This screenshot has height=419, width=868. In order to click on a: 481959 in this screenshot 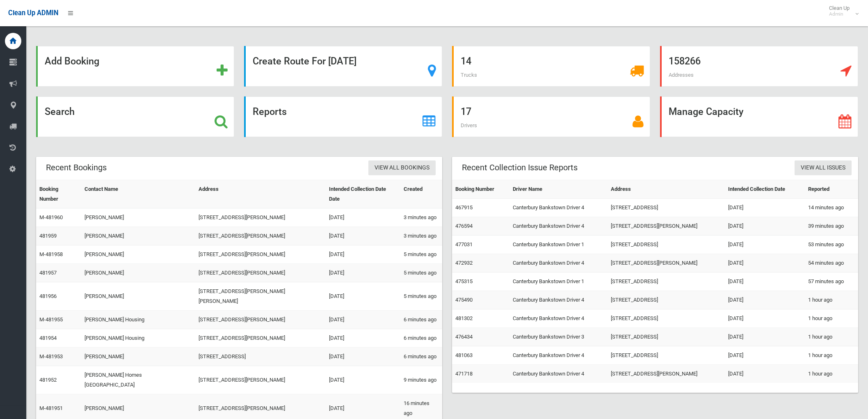, I will do `click(48, 236)`.